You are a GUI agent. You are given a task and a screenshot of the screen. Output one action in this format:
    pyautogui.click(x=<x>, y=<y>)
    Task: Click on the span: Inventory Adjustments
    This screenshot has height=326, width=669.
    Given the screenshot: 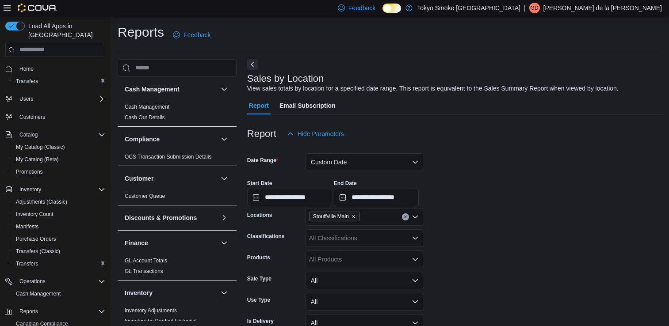 What is the action you would take?
    pyautogui.click(x=151, y=311)
    